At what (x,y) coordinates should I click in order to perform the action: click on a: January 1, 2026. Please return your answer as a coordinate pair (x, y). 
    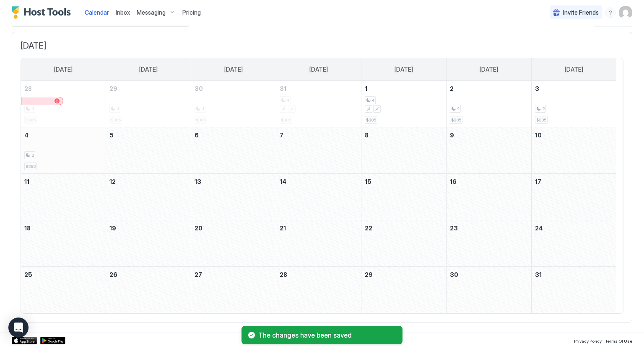
    Looking at the image, I should click on (404, 89).